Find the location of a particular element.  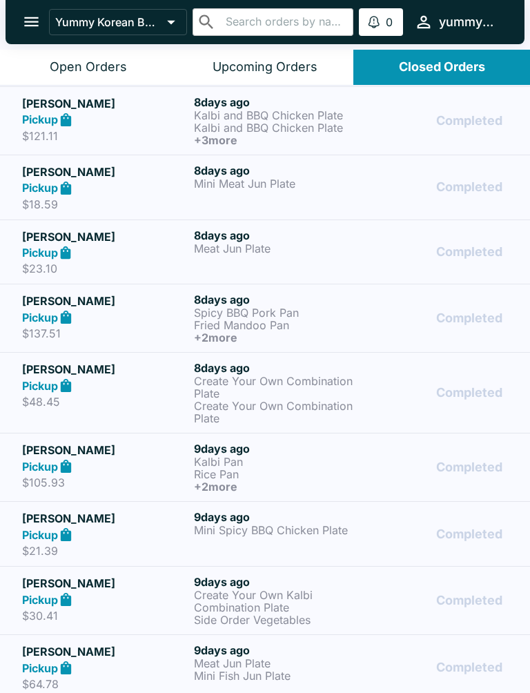

p: Mini Spicy BBQ Chicken Plate is located at coordinates (277, 530).